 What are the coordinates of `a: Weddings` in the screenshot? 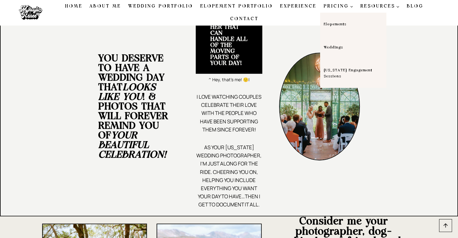 It's located at (353, 47).